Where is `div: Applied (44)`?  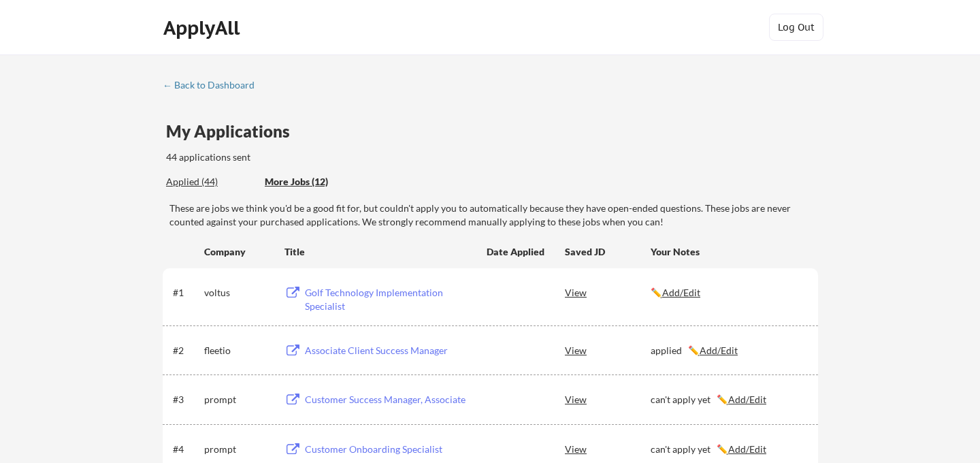 div: Applied (44) is located at coordinates (210, 182).